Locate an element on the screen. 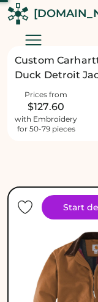  div: Prices from is located at coordinates (46, 95).